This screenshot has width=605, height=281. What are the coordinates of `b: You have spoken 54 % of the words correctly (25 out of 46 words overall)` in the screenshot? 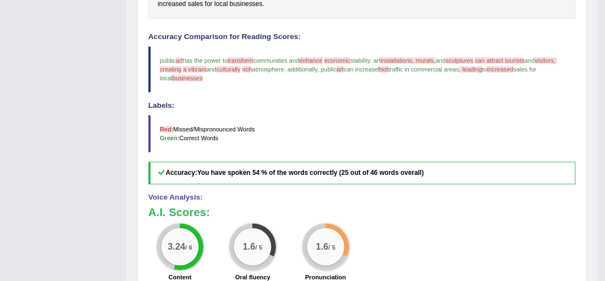 It's located at (311, 173).